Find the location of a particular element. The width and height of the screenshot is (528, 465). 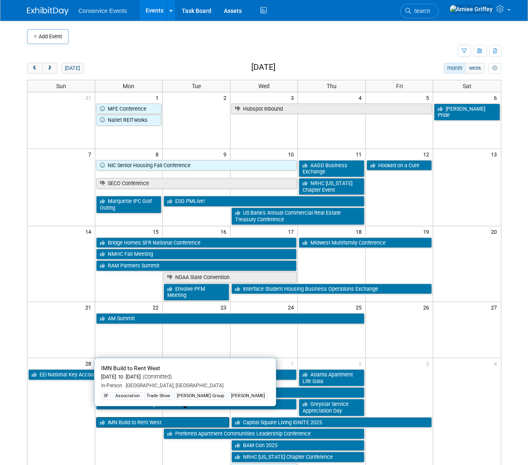

span: 11 is located at coordinates (360, 154).